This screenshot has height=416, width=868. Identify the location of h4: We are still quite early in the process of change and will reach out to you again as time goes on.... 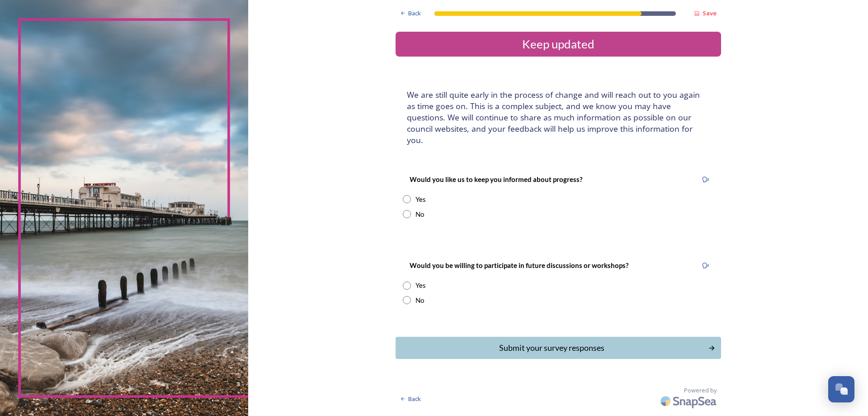
(558, 117).